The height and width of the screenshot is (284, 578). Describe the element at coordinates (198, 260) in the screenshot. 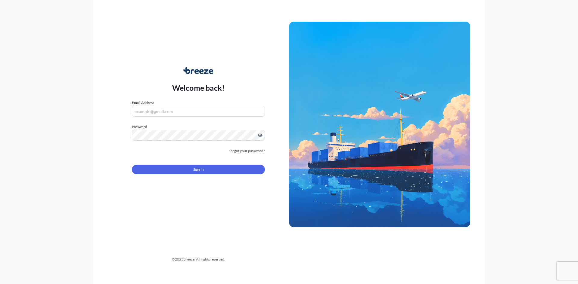

I see `div: © 2025 Breeze. All rights reserved.` at that location.